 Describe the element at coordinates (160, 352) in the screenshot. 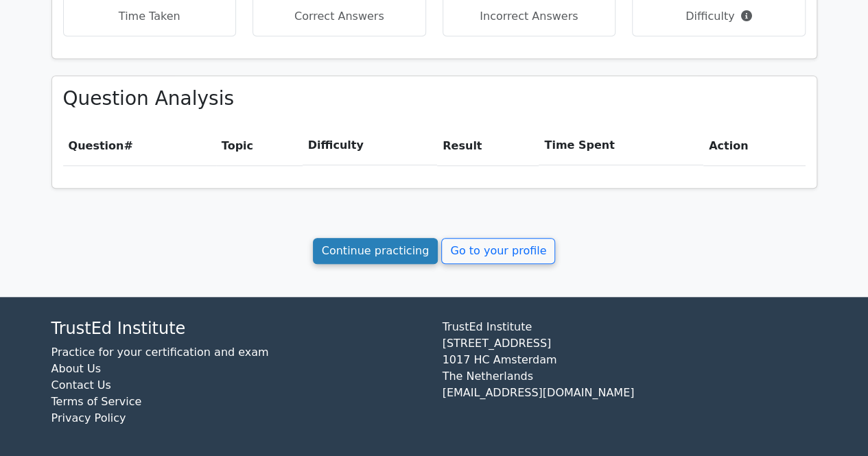

I see `a: Practice for your certification and exam` at that location.